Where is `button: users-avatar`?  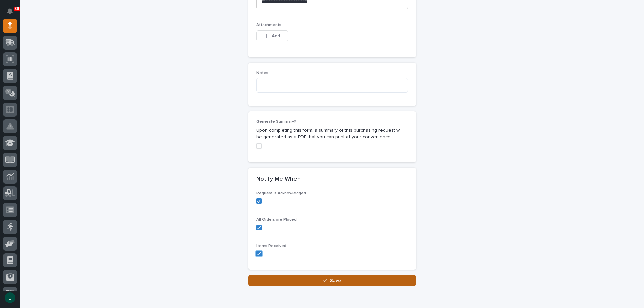
button: users-avatar is located at coordinates (10, 298).